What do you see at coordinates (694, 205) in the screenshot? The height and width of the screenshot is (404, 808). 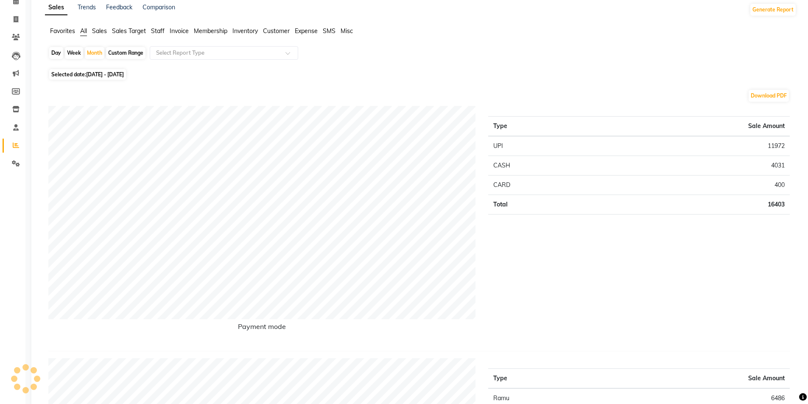 I see `td: 16403` at bounding box center [694, 205].